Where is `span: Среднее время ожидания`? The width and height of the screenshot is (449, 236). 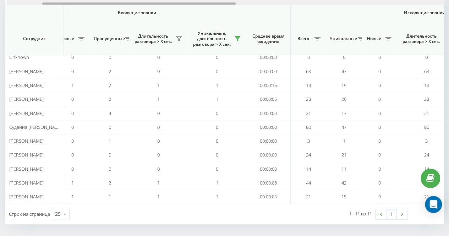
span: Среднее время ожидания is located at coordinates (268, 39).